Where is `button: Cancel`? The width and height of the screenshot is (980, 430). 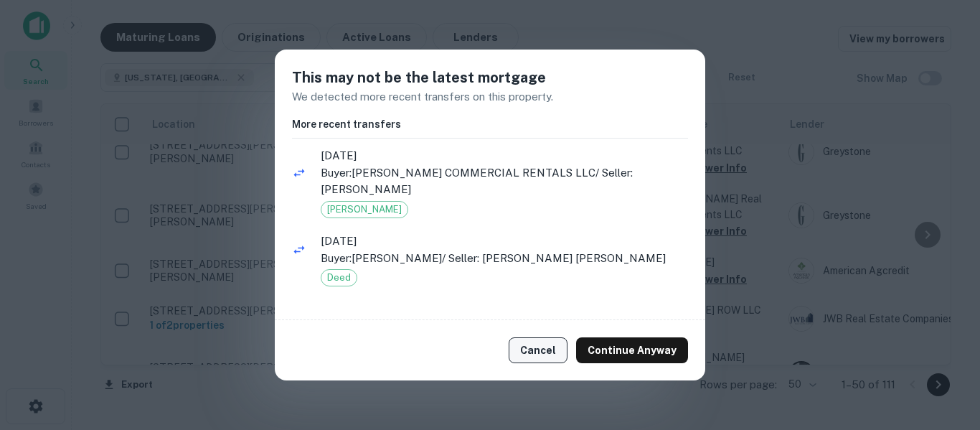 button: Cancel is located at coordinates (538, 351).